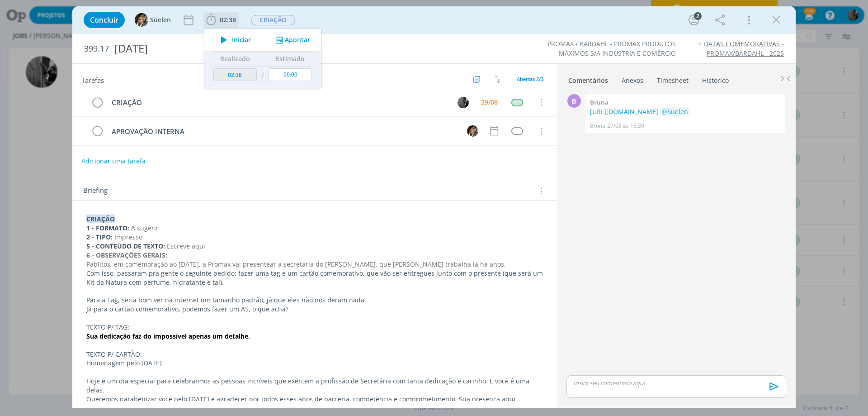  I want to click on p: Para a Tag, seria bom ver na internet um tamanho padrão, já que eles não nos deram nada., so click(314, 300).